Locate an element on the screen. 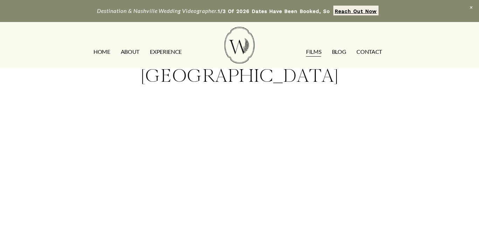 Image resolution: width=479 pixels, height=239 pixels. strong: Reach Out Now is located at coordinates (356, 11).